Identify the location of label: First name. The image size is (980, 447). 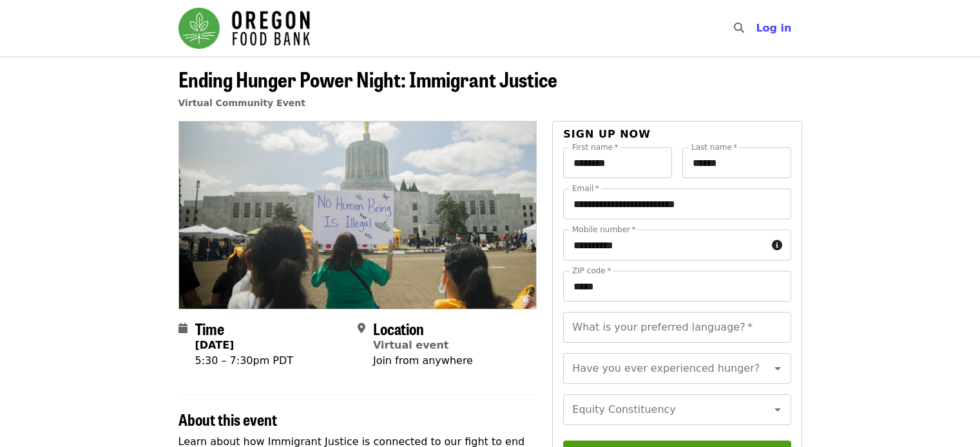
(596, 147).